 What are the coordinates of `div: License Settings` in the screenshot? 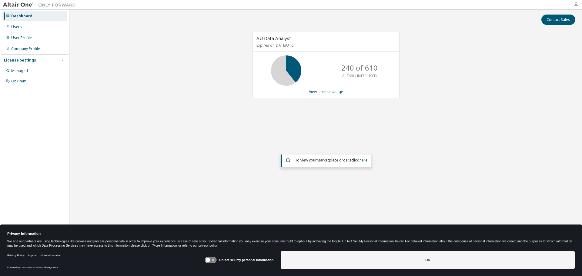 It's located at (20, 60).